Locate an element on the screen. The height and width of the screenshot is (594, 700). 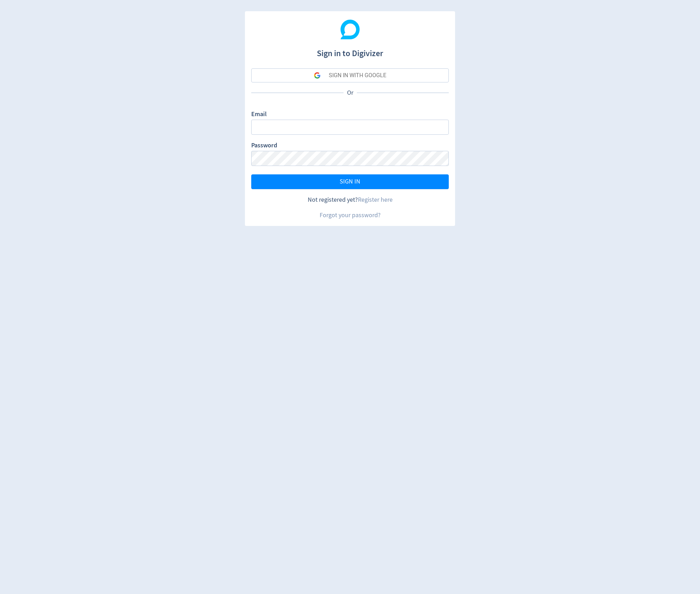
p: Or is located at coordinates (350, 93).